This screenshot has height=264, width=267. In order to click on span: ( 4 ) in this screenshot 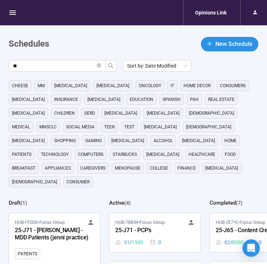, I will do `click(128, 203)`.